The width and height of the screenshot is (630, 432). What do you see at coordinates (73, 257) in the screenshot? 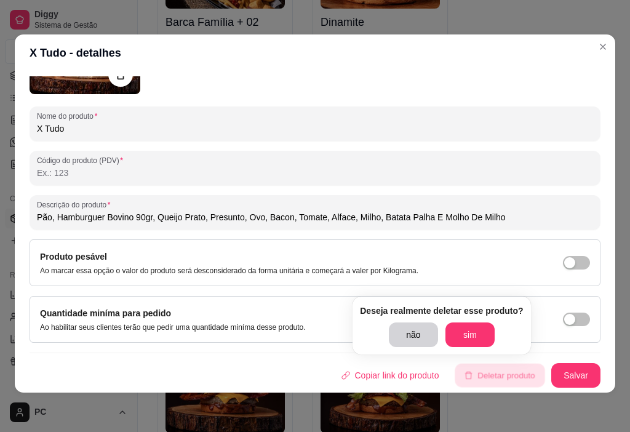
I see `label: Produto pesável` at bounding box center [73, 257].